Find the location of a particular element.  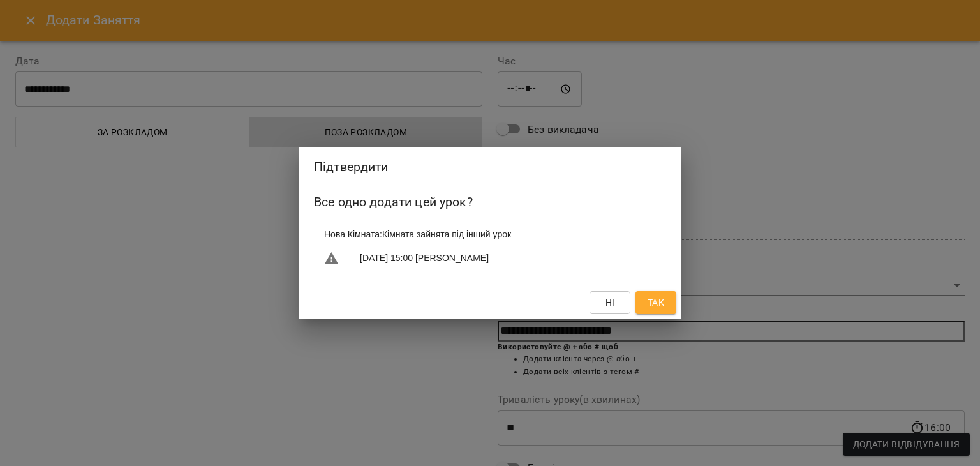

span: Ні is located at coordinates (610, 303).